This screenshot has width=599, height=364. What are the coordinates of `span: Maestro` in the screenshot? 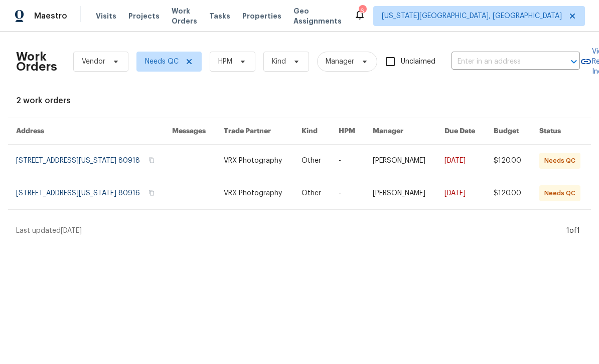 It's located at (51, 16).